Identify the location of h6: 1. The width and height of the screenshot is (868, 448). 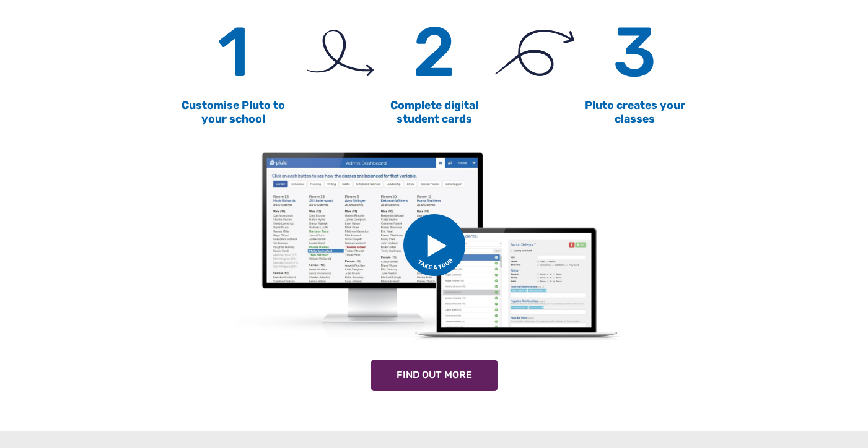
(234, 53).